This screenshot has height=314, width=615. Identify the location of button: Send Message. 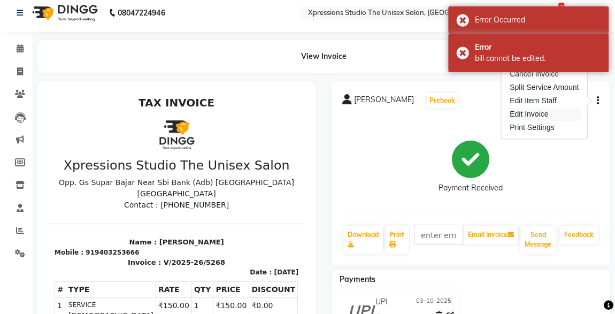
(538, 240).